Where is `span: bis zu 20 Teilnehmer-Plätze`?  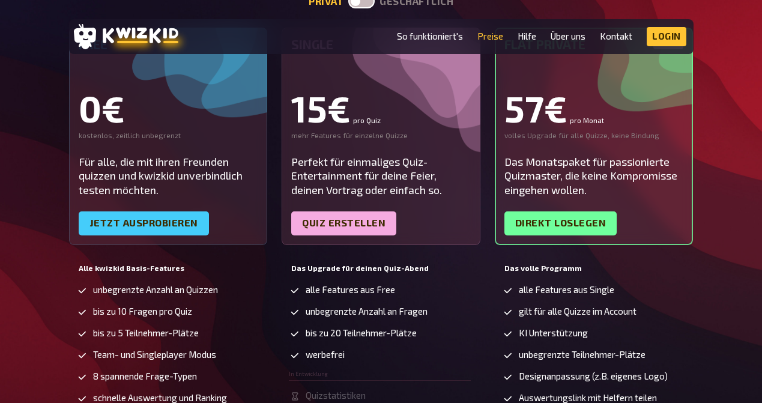
span: bis zu 20 Teilnehmer-Plätze is located at coordinates (361, 332).